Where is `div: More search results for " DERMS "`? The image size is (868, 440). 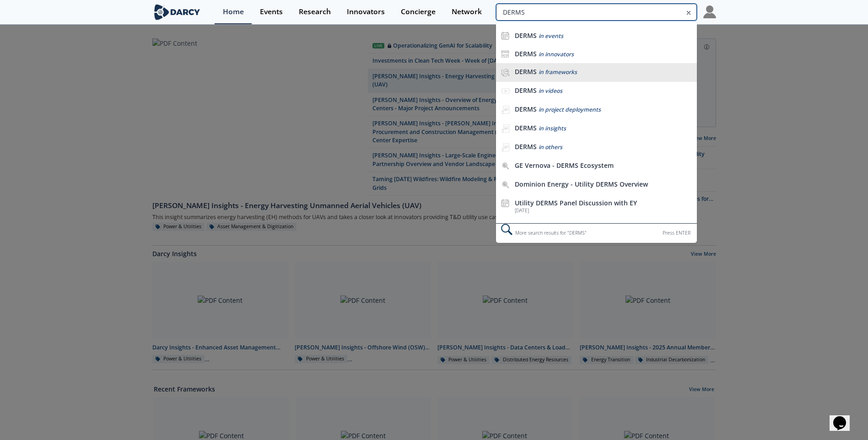
div: More search results for " DERMS " is located at coordinates (596, 233).